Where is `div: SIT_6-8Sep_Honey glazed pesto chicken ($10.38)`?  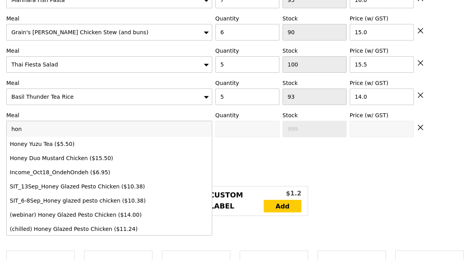
div: SIT_6-8Sep_Honey glazed pesto chicken ($10.38) is located at coordinates (84, 200).